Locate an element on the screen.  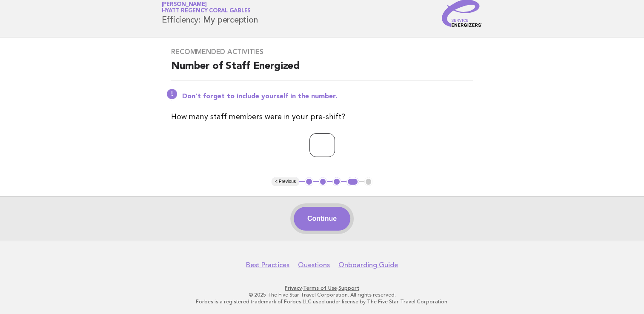
a: Terms of Use is located at coordinates (320, 288).